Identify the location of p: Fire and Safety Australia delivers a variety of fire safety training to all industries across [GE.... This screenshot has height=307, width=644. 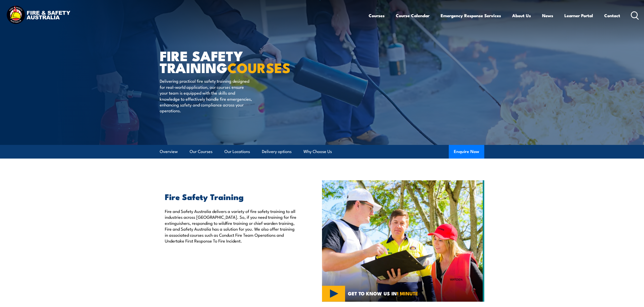
(232, 226).